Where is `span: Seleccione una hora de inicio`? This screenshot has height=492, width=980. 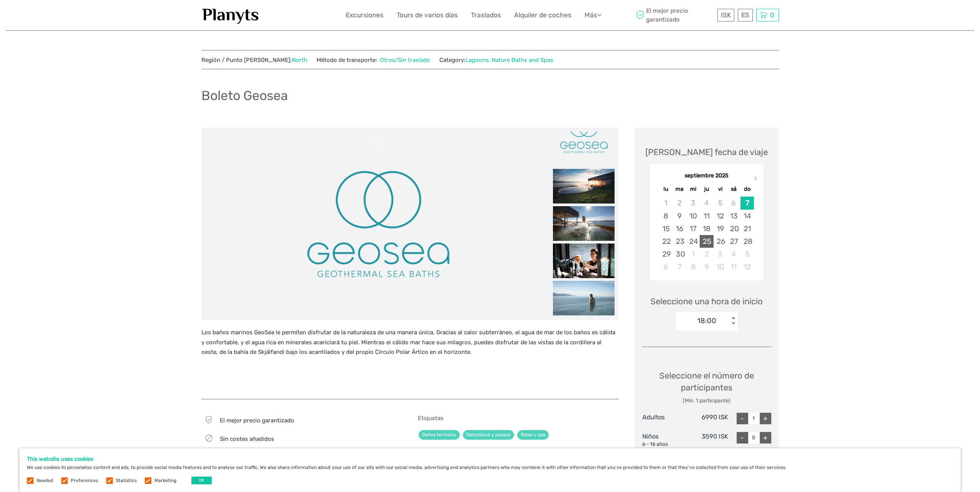 span: Seleccione una hora de inicio is located at coordinates (706, 302).